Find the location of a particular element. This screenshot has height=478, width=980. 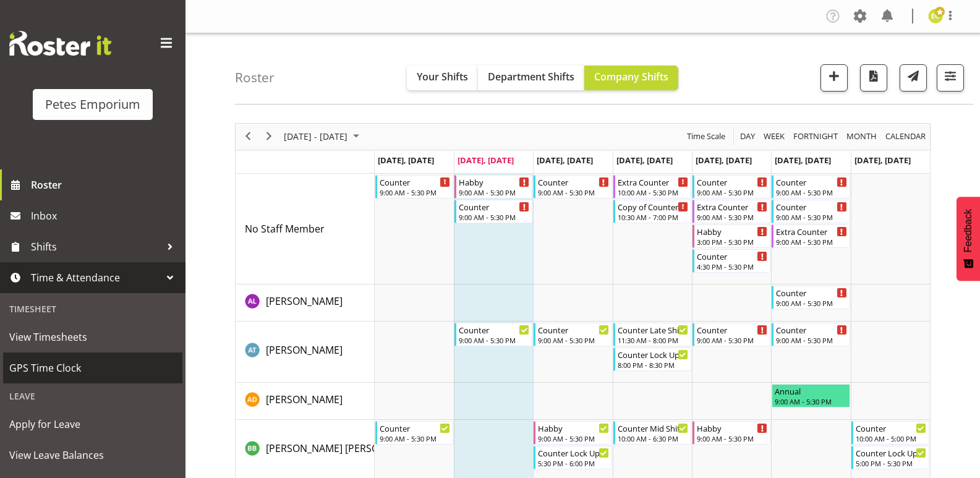

div: No Staff Member"s event - Extra Counter Begin From Thursday, August 21, 2025 at 10:00:00 AM GMT+1... is located at coordinates (653, 187).